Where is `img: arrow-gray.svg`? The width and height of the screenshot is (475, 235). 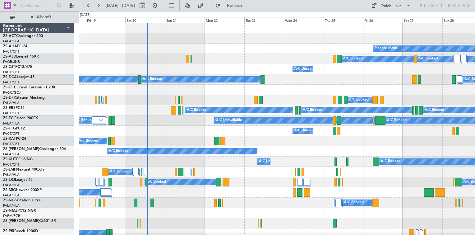
img: arrow-gray.svg is located at coordinates (101, 120).